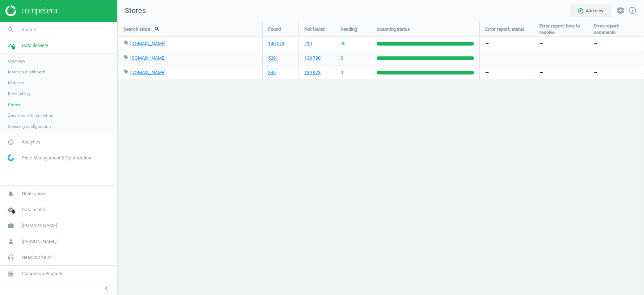 The image size is (644, 295). What do you see at coordinates (11, 226) in the screenshot?
I see `i: work` at bounding box center [11, 226].